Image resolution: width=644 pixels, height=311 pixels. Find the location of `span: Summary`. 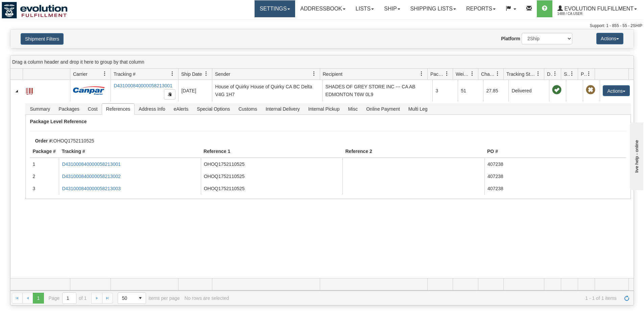

span: Summary is located at coordinates (40, 109).